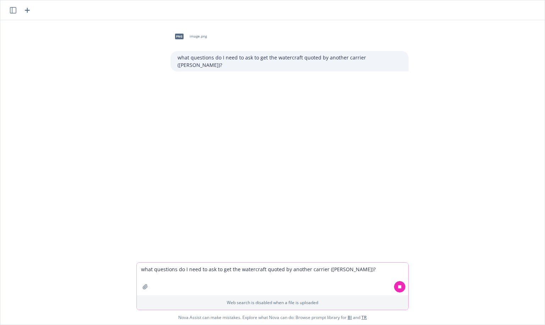 This screenshot has height=325, width=545. What do you see at coordinates (189, 37) in the screenshot?
I see `div: pngimage.png` at bounding box center [189, 37].